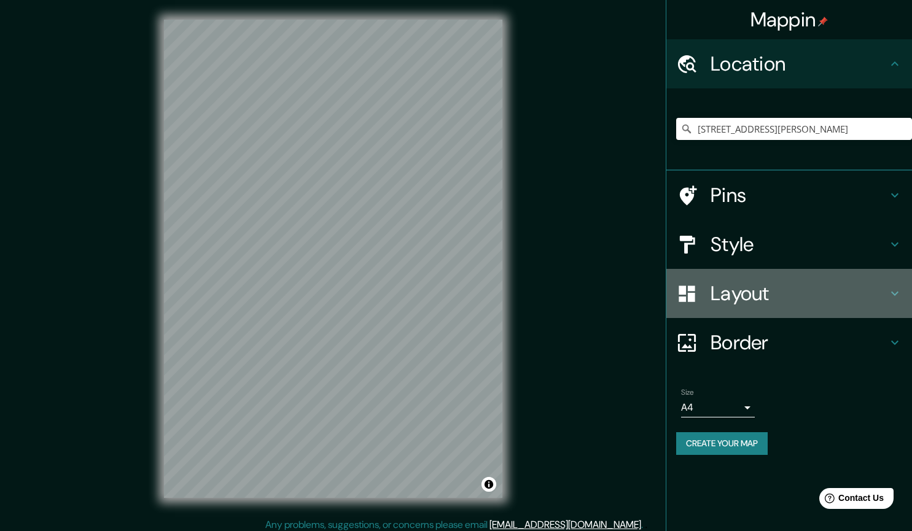 Image resolution: width=912 pixels, height=531 pixels. What do you see at coordinates (718, 408) in the screenshot?
I see `div: A4` at bounding box center [718, 408].